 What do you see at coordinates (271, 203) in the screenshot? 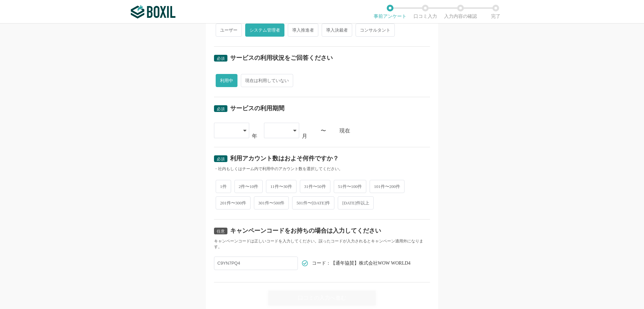
I see `span: 301件〜500件` at bounding box center [271, 203].